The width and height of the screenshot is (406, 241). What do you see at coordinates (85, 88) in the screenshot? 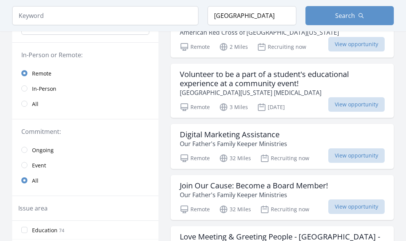
I see `a: In-Person` at bounding box center [85, 88].